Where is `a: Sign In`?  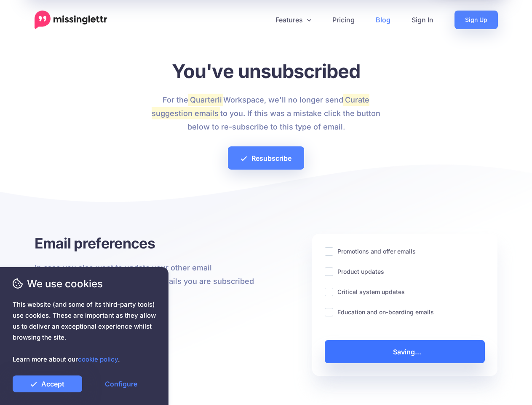 a: Sign In is located at coordinates (423, 20).